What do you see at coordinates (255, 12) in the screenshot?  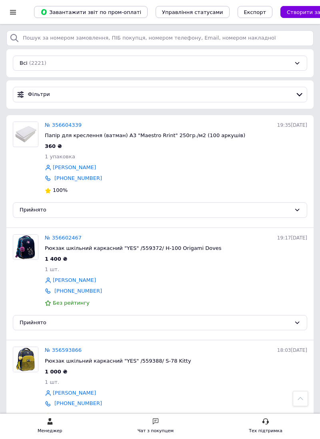 I see `span: Експорт` at bounding box center [255, 12].